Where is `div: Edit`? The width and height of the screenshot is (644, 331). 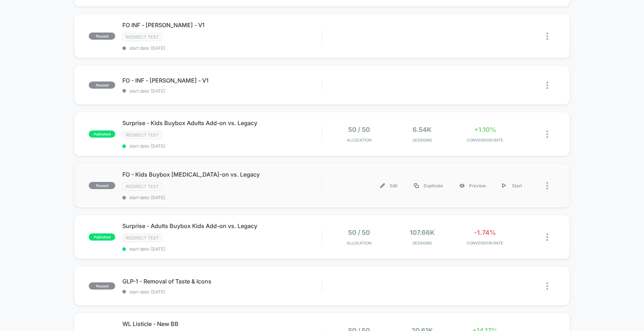 div: Edit is located at coordinates (389, 186).